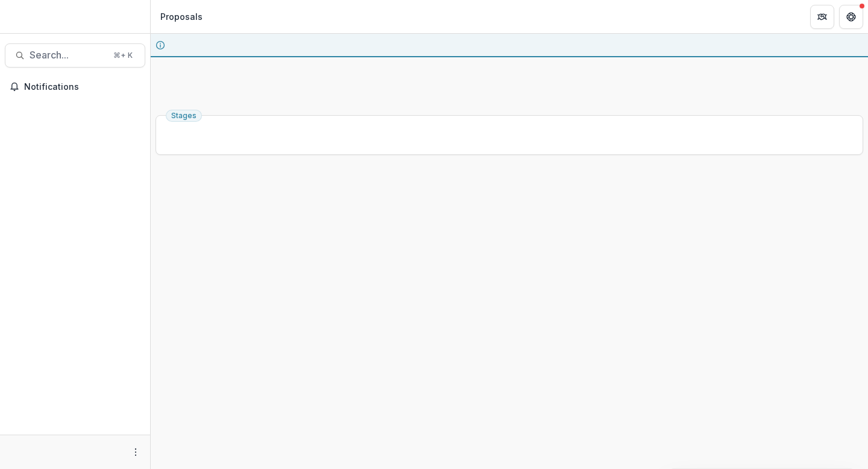  Describe the element at coordinates (181, 16) in the screenshot. I see `nav: breadcrumb` at that location.